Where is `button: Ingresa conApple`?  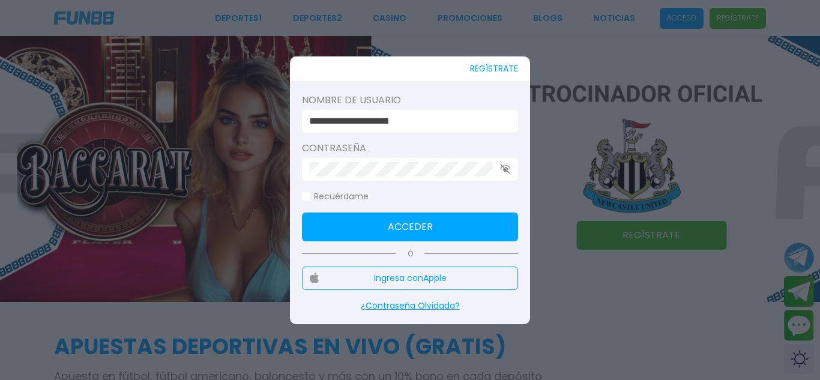 button: Ingresa conApple is located at coordinates (410, 278).